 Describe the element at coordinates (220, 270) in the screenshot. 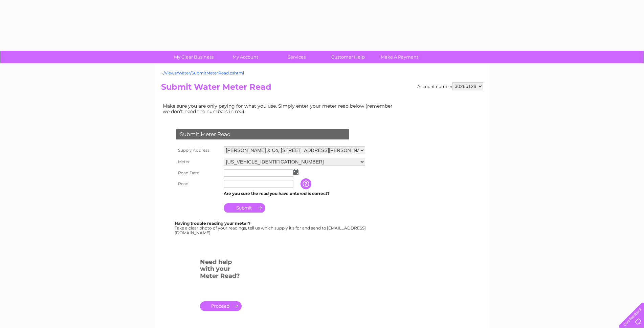

I see `h3: Need help with your Meter Read?` at that location.